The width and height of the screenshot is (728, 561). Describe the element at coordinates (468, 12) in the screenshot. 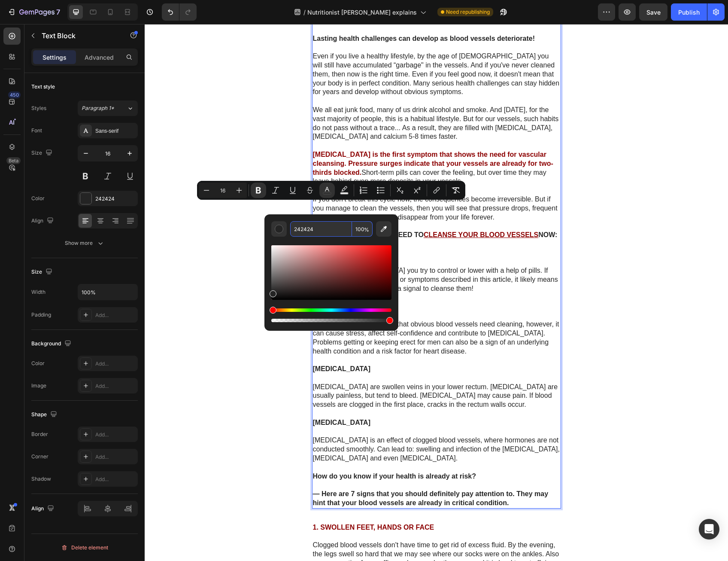

I see `span: Need republishing` at that location.